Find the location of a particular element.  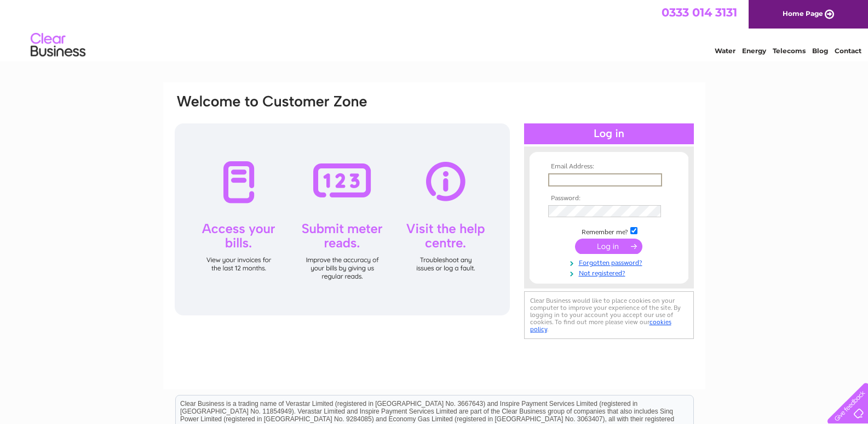

td: Remember me? is located at coordinates (610, 231).